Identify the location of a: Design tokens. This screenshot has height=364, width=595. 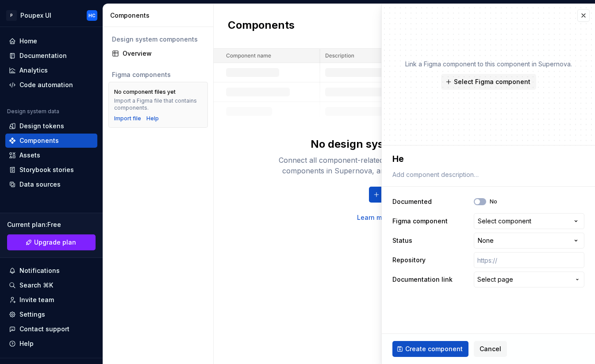
(51, 126).